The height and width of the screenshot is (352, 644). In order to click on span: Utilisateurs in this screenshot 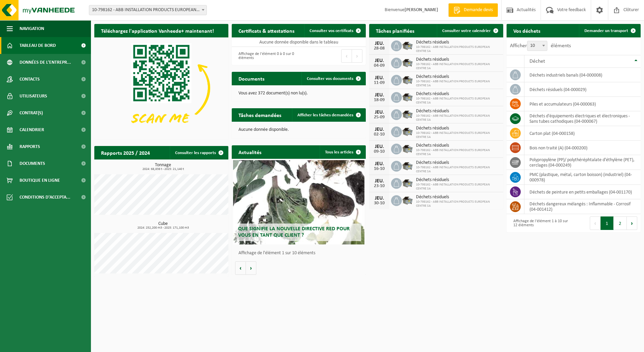, I will do `click(33, 96)`.